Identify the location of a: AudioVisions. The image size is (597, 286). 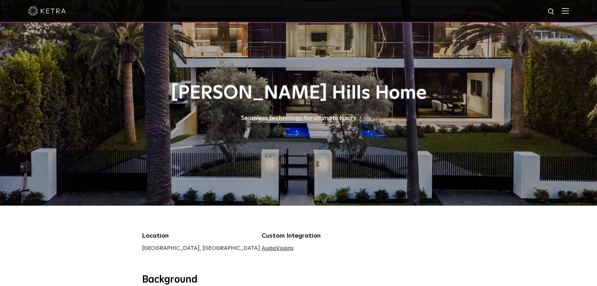
(278, 248).